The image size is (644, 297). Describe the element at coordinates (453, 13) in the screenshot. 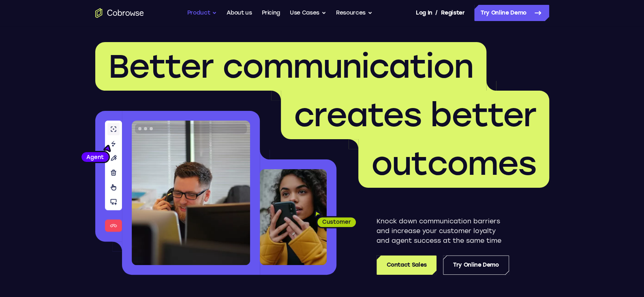

I see `a: Register` at that location.